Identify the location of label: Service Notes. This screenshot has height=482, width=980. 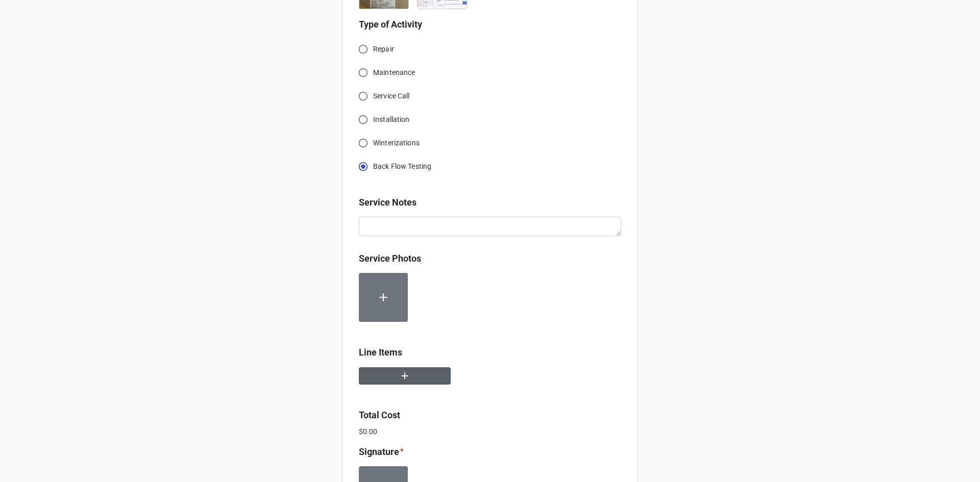
(388, 203).